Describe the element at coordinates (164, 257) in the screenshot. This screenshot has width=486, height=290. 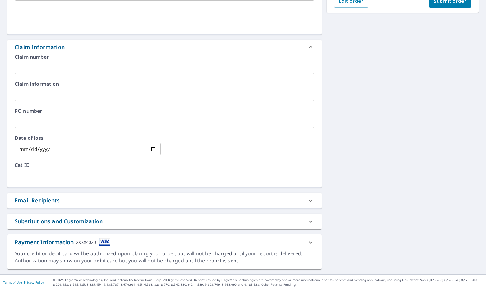
I see `div: Your credit or debit card will be authorized upon placing your order, but will not be charged unt...` at that location.